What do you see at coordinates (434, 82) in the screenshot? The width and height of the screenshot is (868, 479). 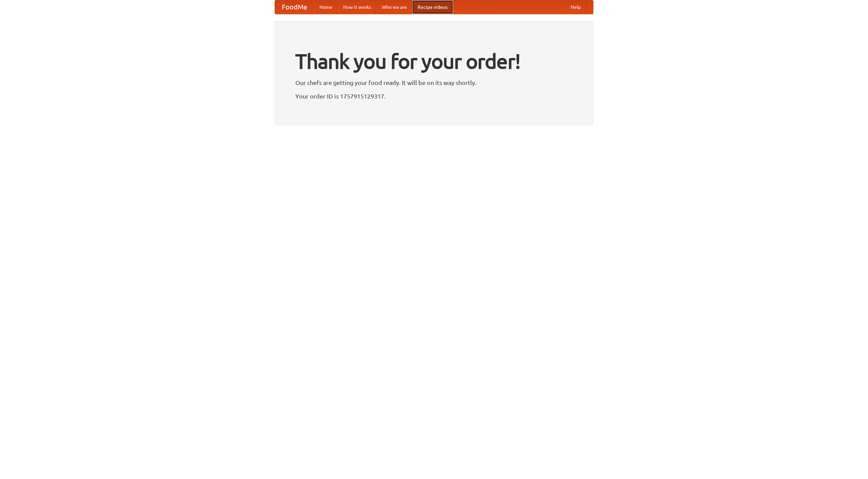 I see `p: Our chefs are getting your food ready. It will be on its way shortly.` at bounding box center [434, 82].